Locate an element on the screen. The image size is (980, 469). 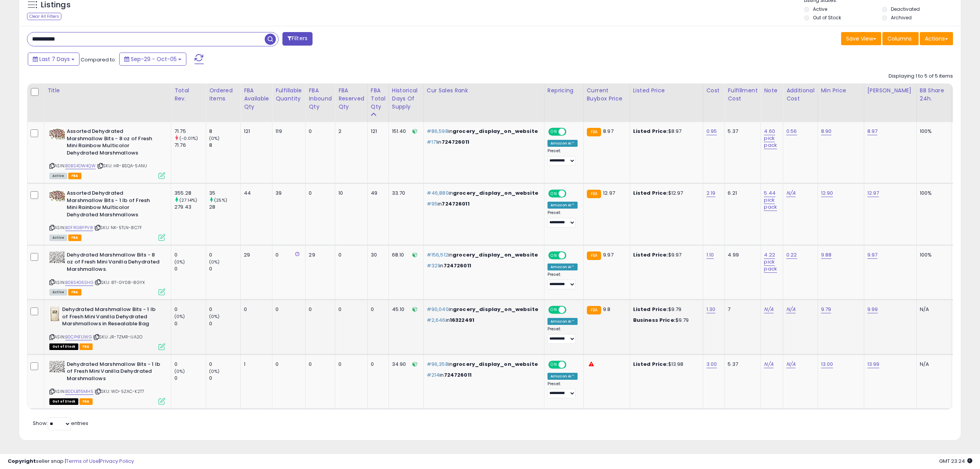
span: 16322491 is located at coordinates (462, 319).